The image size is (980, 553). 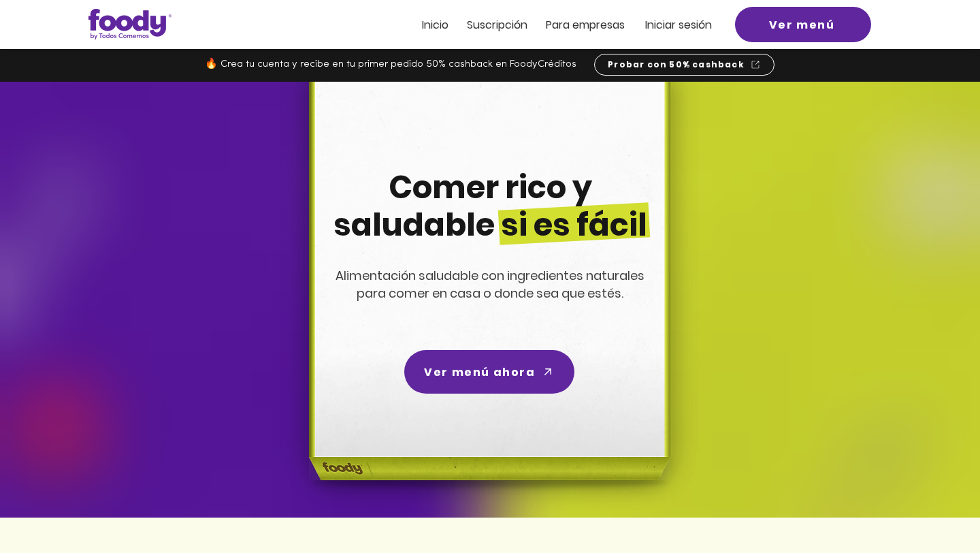 I want to click on span: Pa, so click(x=552, y=25).